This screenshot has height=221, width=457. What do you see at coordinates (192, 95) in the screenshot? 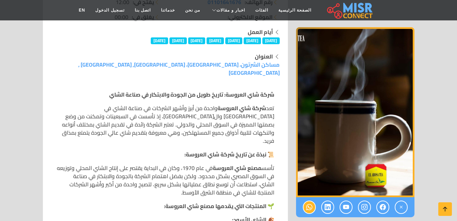
I see `strong: شركة شاي العروسة: تاريخ طويل من الجودة والابتكار في صناعة الشاي` at bounding box center [192, 95].